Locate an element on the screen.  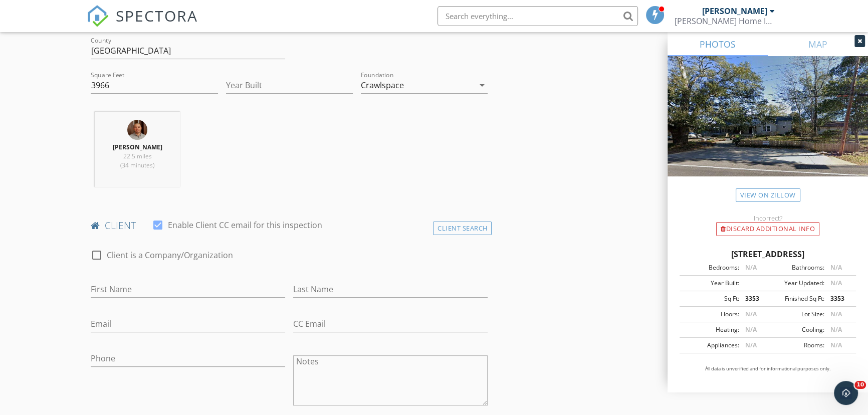
span: 10 is located at coordinates (860, 384).